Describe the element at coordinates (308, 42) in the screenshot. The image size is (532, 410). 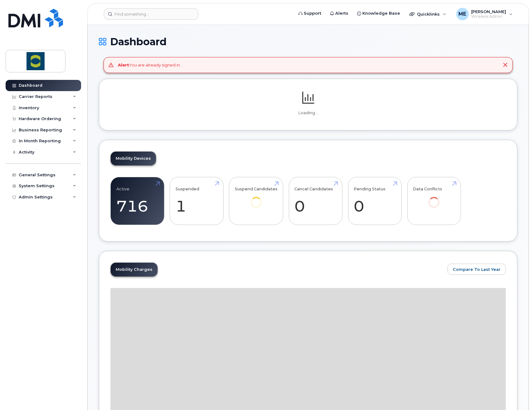
I see `h1: Dashboard` at that location.